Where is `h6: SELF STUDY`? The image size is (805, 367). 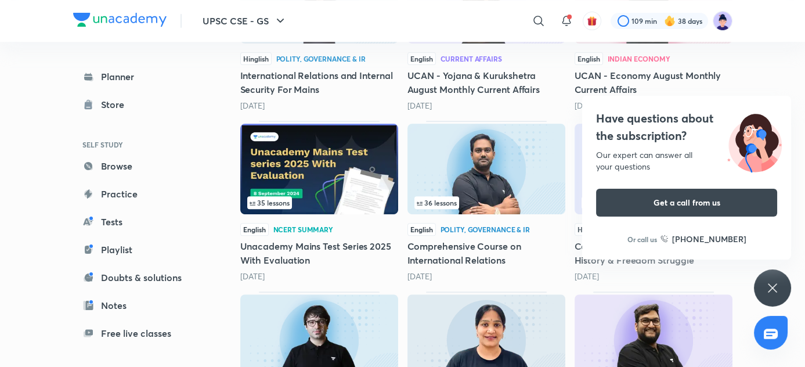 h6: SELF STUDY is located at coordinates (141, 145).